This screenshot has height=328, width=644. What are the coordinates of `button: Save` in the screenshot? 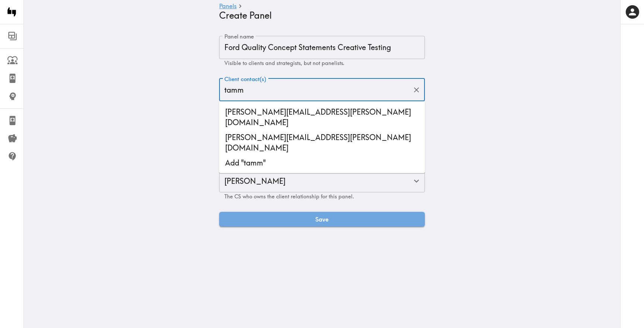 It's located at (322, 219).